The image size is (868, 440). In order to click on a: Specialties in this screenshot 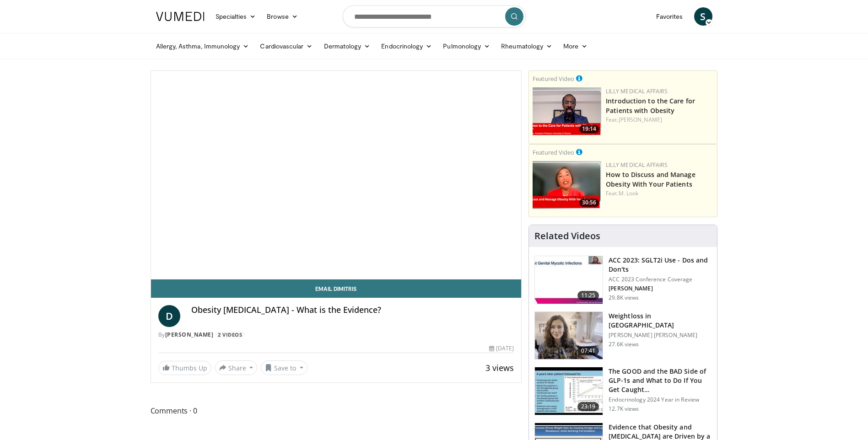, I will do `click(236, 16)`.